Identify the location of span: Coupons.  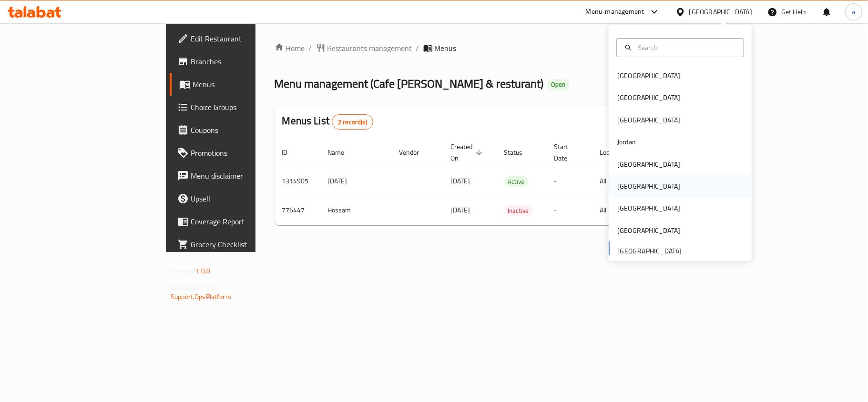
(247, 130).